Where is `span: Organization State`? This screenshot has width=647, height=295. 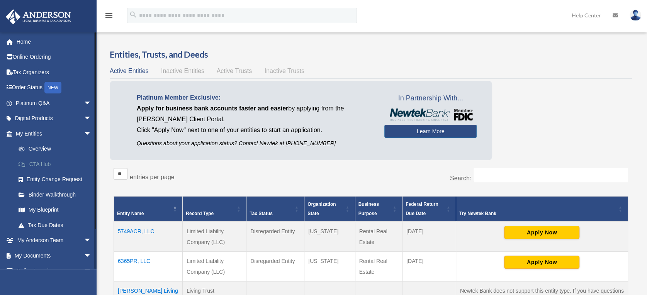
span: Organization State is located at coordinates (321, 209).